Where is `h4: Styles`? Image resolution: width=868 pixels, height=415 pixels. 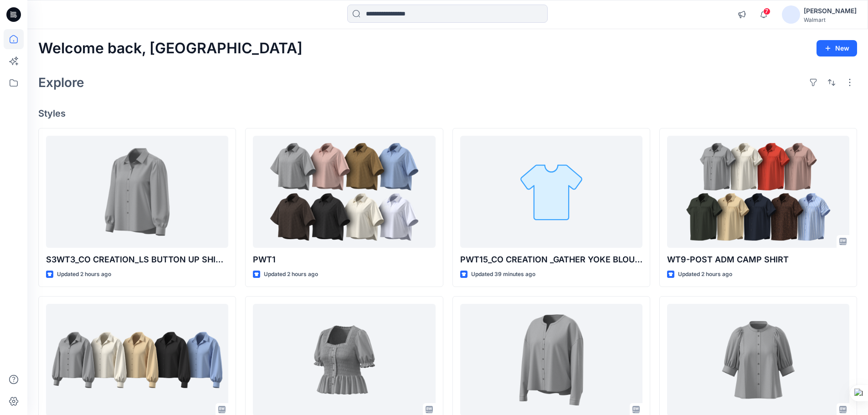 h4: Styles is located at coordinates (447, 113).